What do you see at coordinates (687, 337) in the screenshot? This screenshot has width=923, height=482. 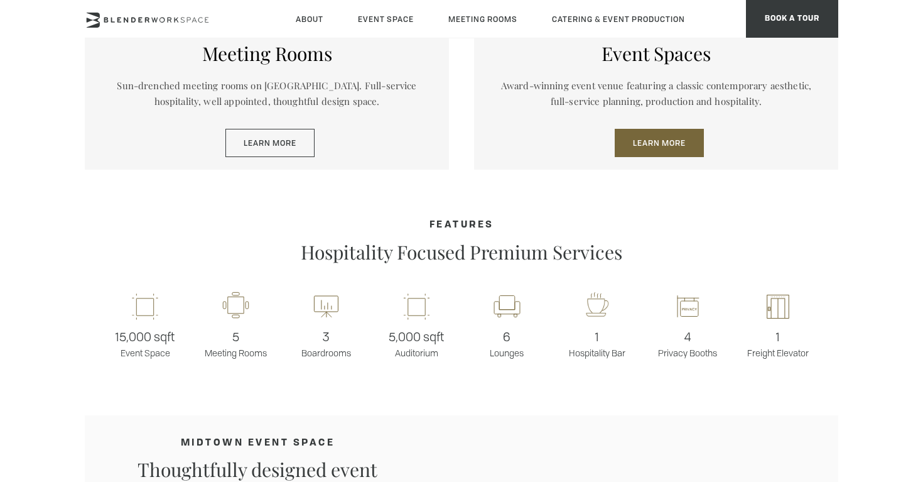 I see `span: 4` at bounding box center [687, 337].